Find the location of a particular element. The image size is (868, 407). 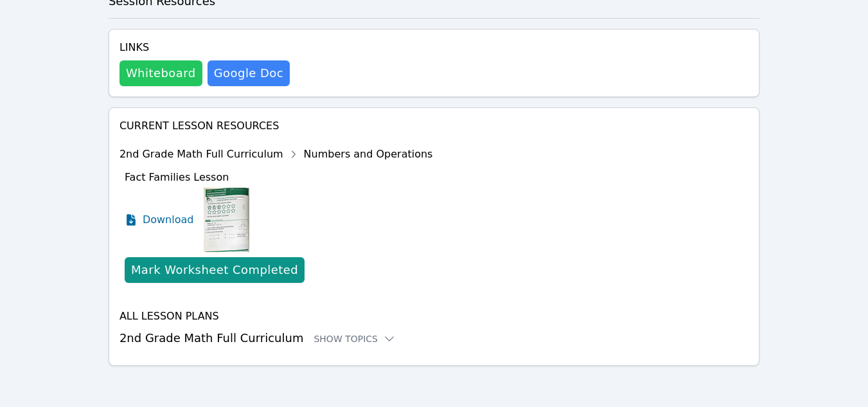

h4: All Lesson Plans is located at coordinates (434, 316).